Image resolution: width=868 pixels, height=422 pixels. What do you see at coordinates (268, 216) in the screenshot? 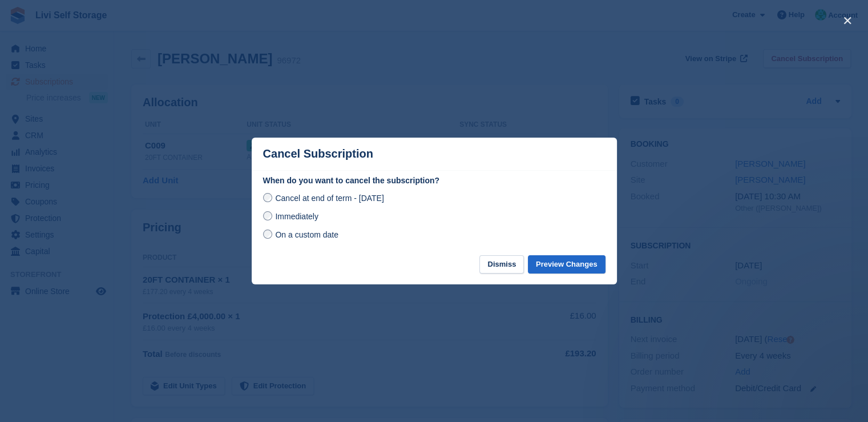
I see `input: Immediately` at bounding box center [268, 216].